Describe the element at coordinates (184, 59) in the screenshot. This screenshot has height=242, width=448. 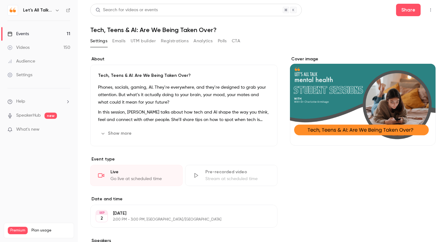
I see `label: About` at that location.